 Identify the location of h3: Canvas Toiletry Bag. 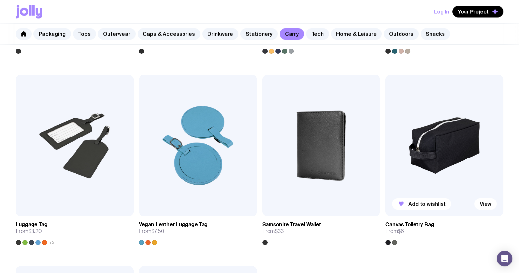
(410, 225).